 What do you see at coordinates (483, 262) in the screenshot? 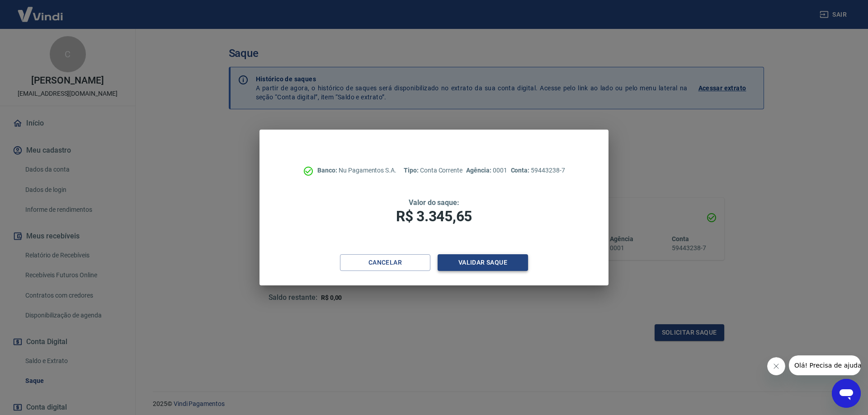
I see `button: Validar saque` at bounding box center [483, 262].